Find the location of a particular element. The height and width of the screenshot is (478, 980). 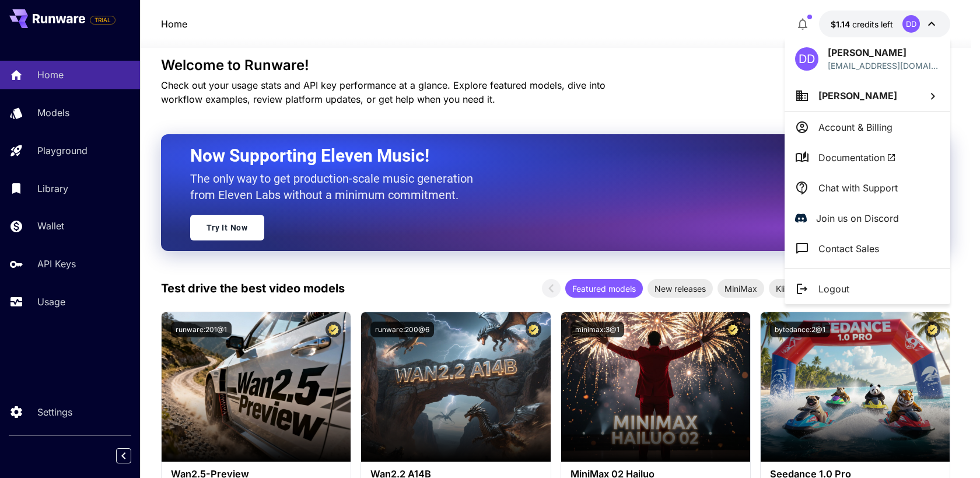

div: DD is located at coordinates (807, 59).